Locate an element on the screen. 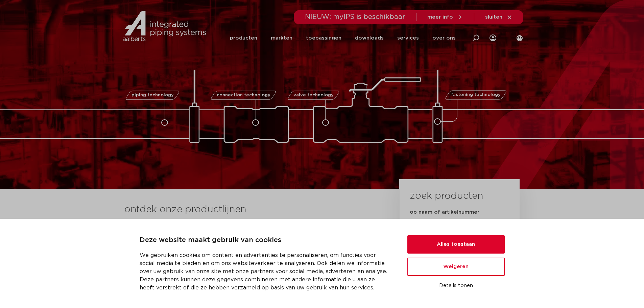 The width and height of the screenshot is (644, 308). a: markten is located at coordinates (282, 38).